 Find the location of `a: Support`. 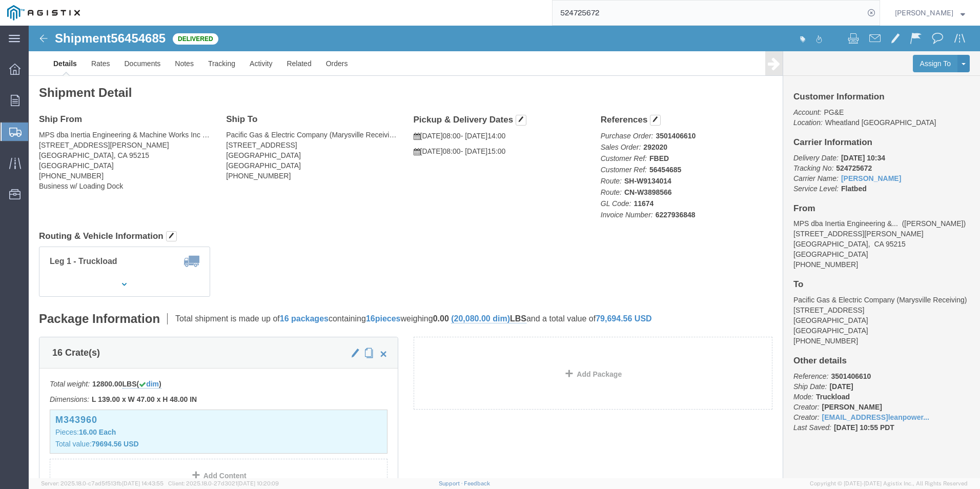

a: Support is located at coordinates (452, 483).